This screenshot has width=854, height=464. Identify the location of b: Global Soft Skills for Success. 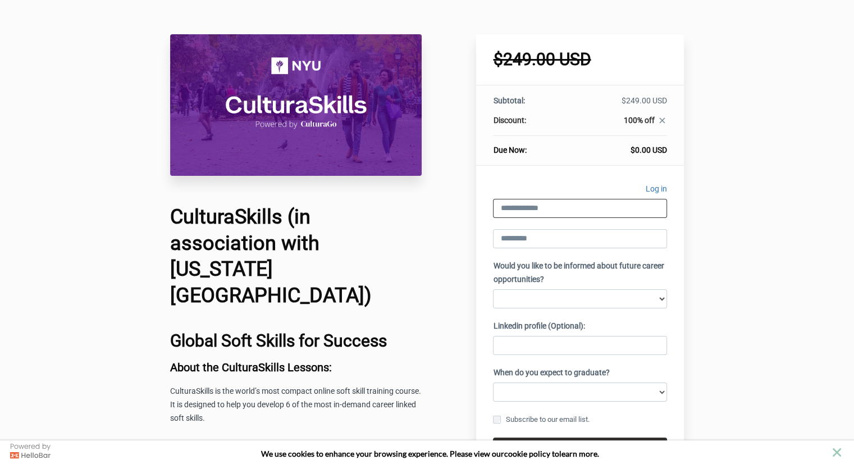
(279, 340).